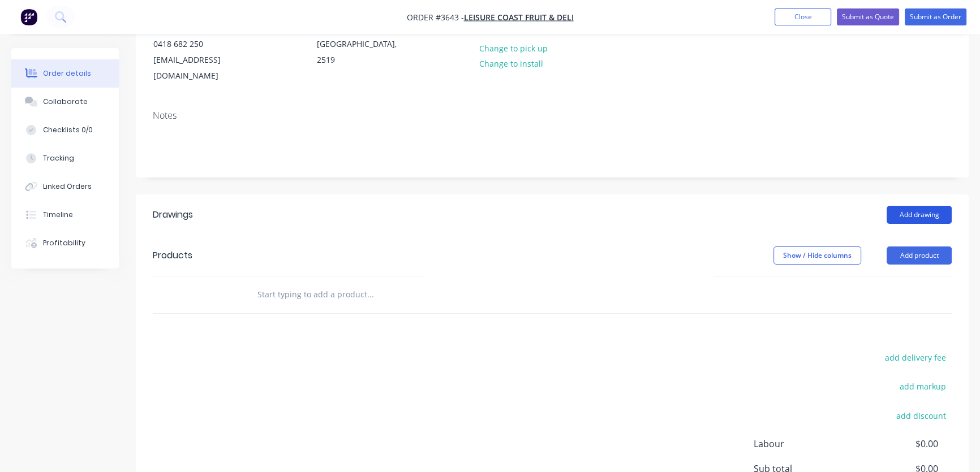 This screenshot has height=472, width=980. I want to click on button: Add drawing, so click(919, 215).